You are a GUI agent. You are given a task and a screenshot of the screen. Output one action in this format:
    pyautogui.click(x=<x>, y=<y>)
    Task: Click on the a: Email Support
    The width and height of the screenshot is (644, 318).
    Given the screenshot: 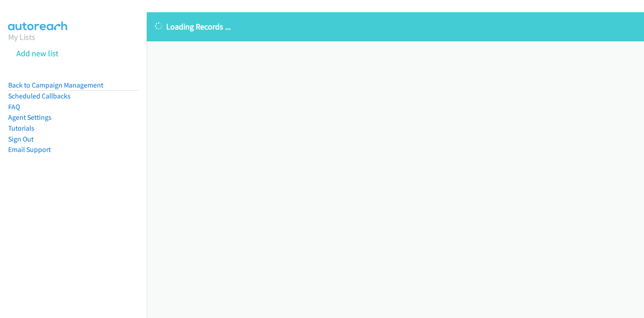 What is the action you would take?
    pyautogui.click(x=29, y=149)
    